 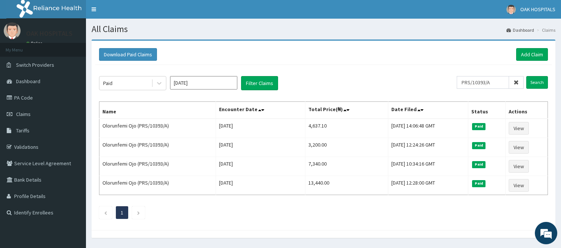 I want to click on span: OAK HOSPITALS, so click(x=537, y=9).